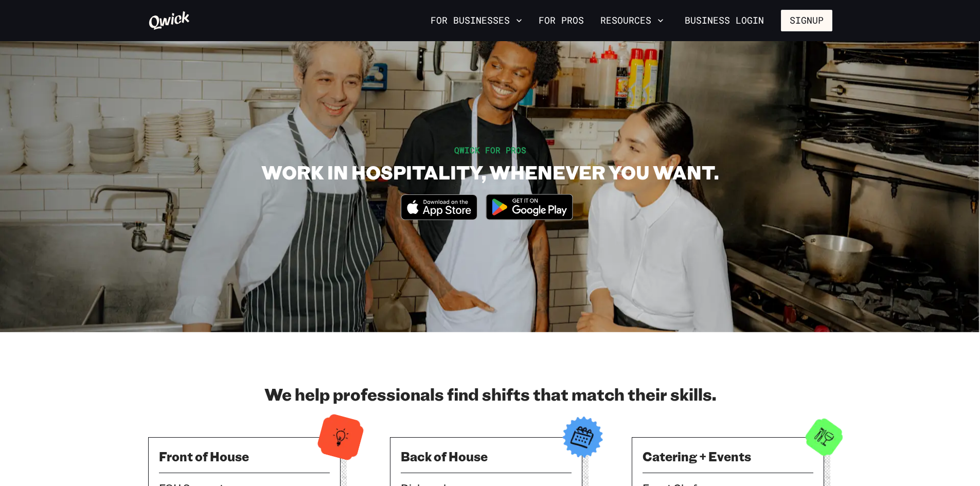 The height and width of the screenshot is (486, 980). Describe the element at coordinates (245, 456) in the screenshot. I see `h3: Front of House` at that location.